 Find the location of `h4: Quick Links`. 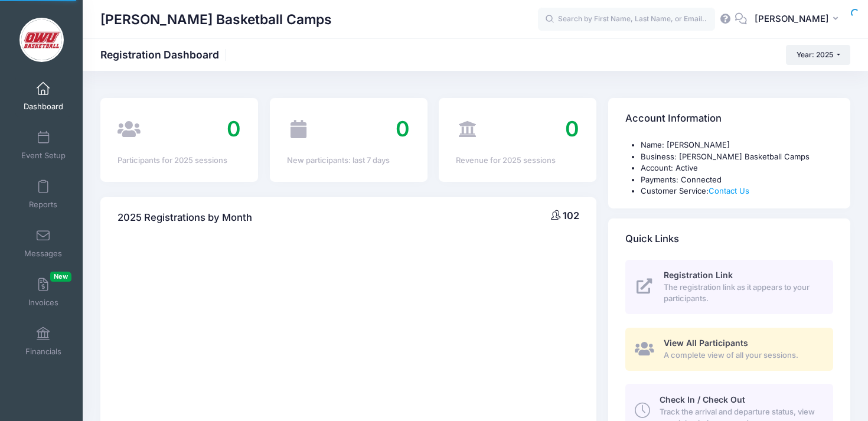

h4: Quick Links is located at coordinates (652, 239).